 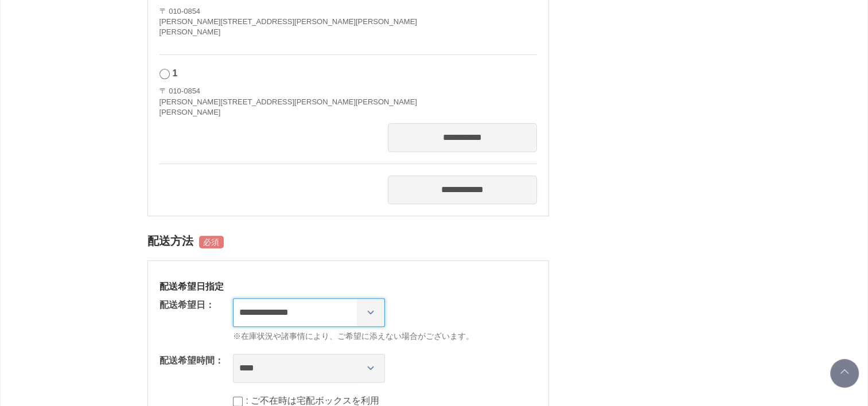 I want to click on dt: 配送希望時間：, so click(x=192, y=360).